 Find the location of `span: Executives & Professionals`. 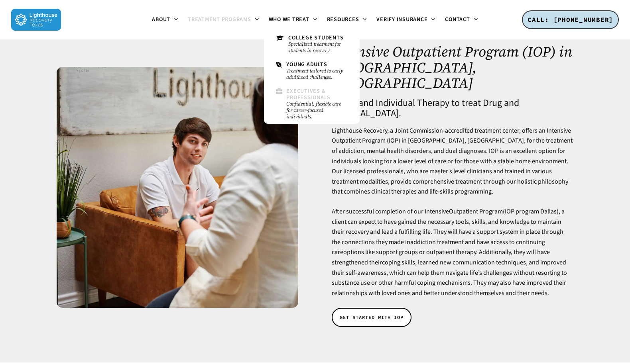

span: Executives & Professionals is located at coordinates (308, 94).